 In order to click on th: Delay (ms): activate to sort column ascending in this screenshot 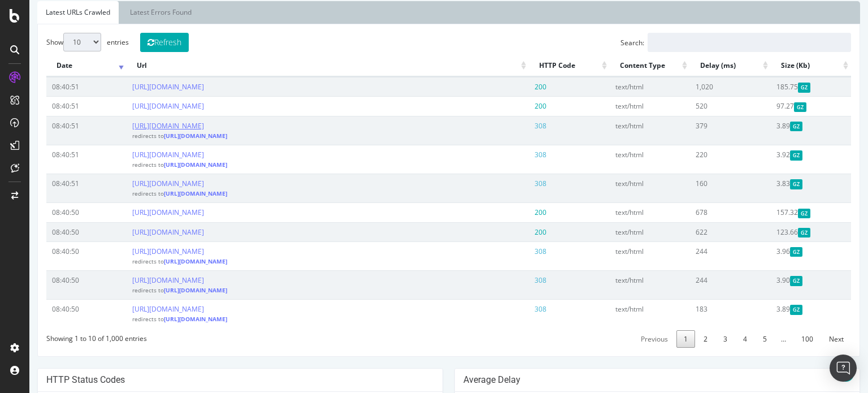, I will do `click(701, 66)`.